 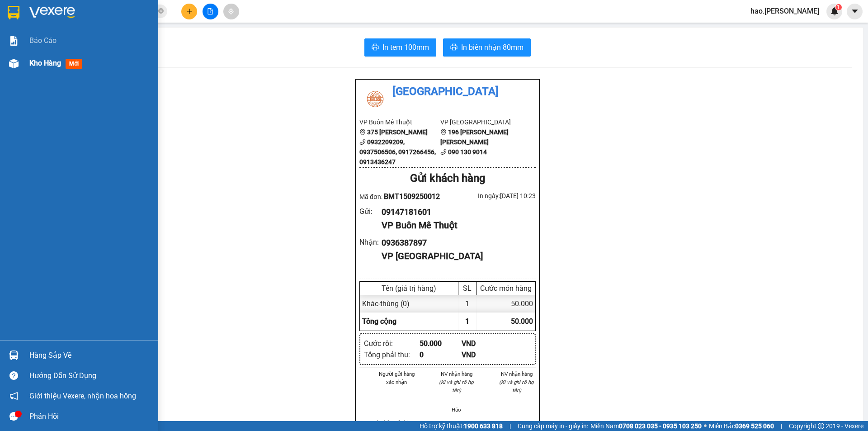 What do you see at coordinates (821, 426) in the screenshot?
I see `span: copyright` at bounding box center [821, 426].